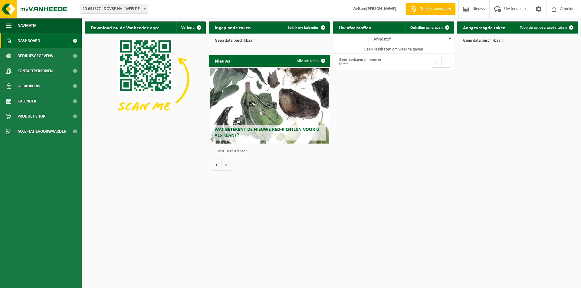 Image resolution: width=581 pixels, height=288 pixels. What do you see at coordinates (31, 116) in the screenshot?
I see `span: Product Shop` at bounding box center [31, 116].